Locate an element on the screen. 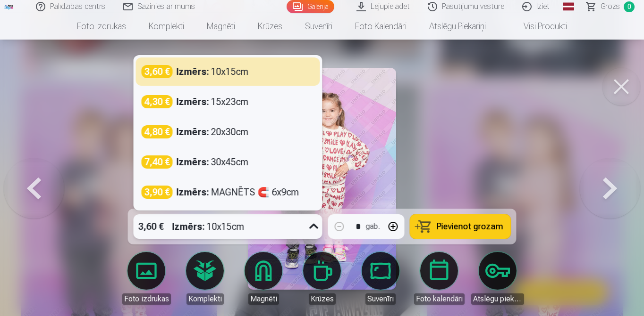 This screenshot has height=316, width=644. div: Foto kalendāri is located at coordinates (439, 299).